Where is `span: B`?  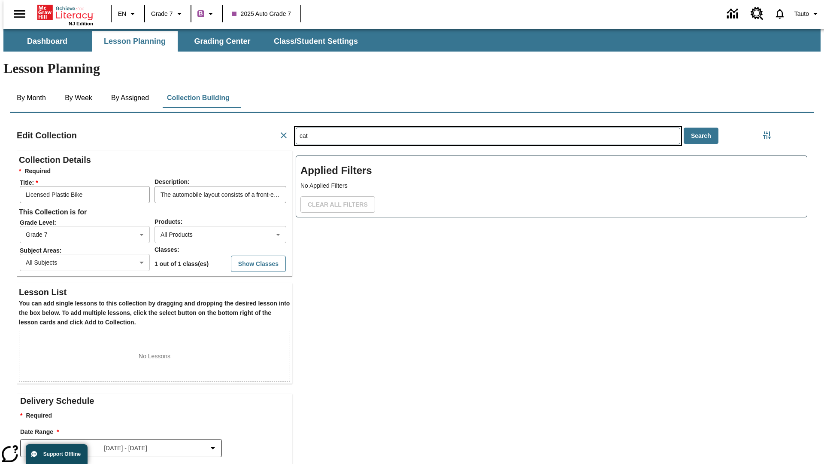 span: B is located at coordinates (201, 13).